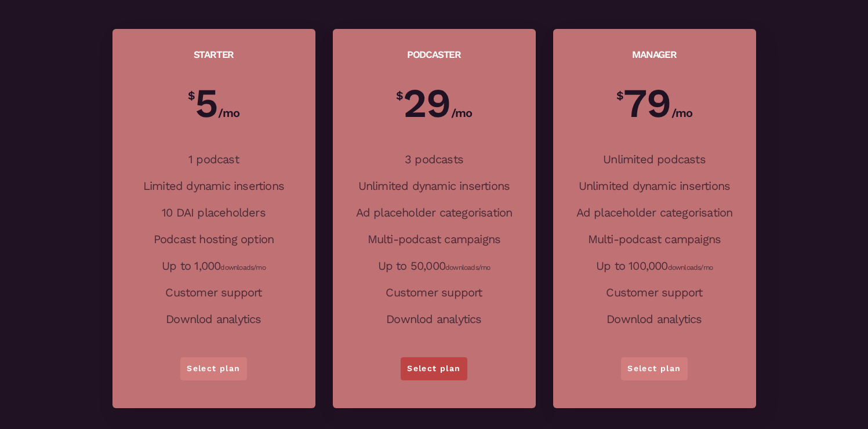 Image resolution: width=868 pixels, height=429 pixels. What do you see at coordinates (655, 159) in the screenshot?
I see `li: Unlimited podcasts` at bounding box center [655, 159].